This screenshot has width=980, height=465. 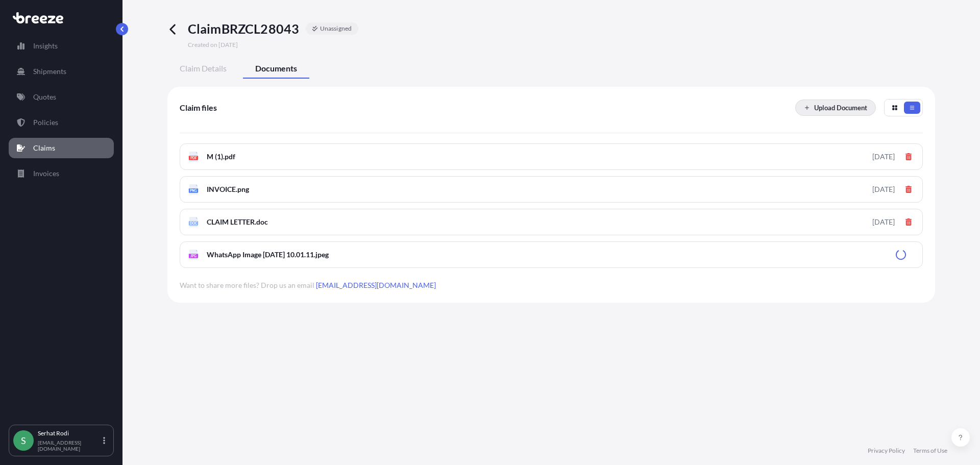 I want to click on p: Claims, so click(x=44, y=148).